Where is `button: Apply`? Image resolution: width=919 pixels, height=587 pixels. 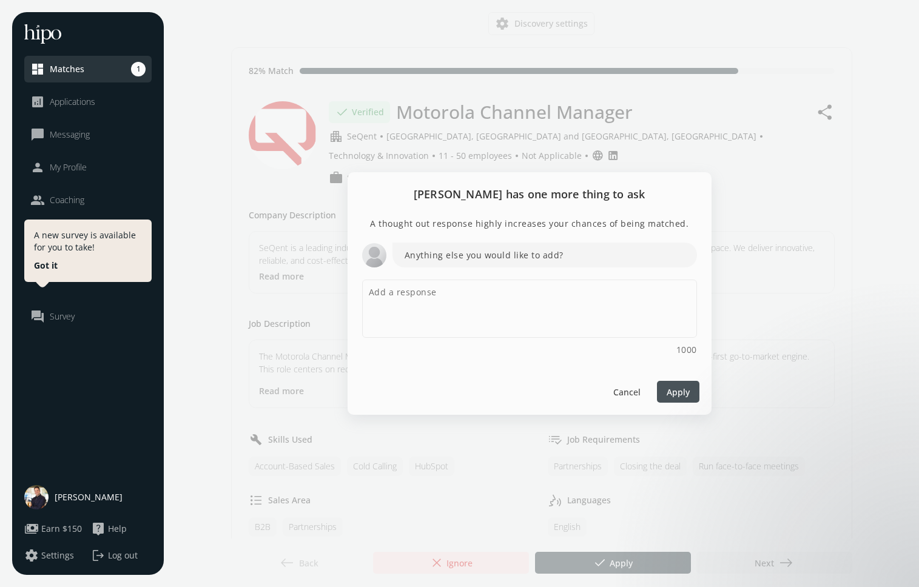
button: Apply is located at coordinates (678, 392).